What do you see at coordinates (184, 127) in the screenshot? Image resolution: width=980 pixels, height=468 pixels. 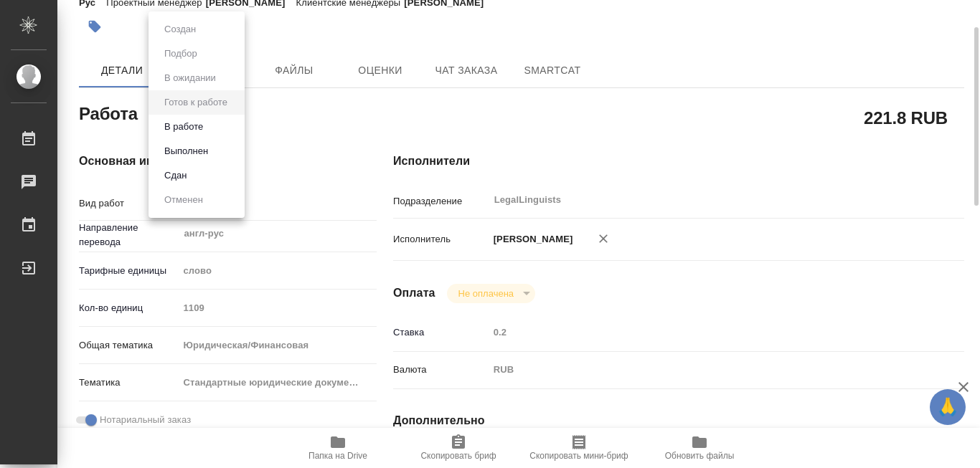 I see `button: В работе` at bounding box center [184, 127].